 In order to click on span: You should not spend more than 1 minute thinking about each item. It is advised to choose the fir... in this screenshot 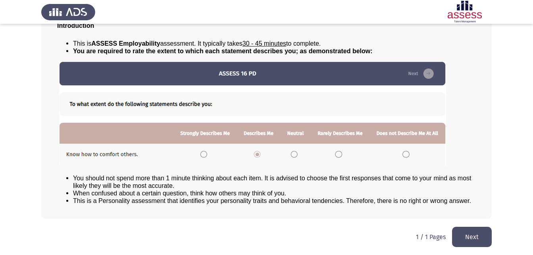, I will do `click(272, 182)`.